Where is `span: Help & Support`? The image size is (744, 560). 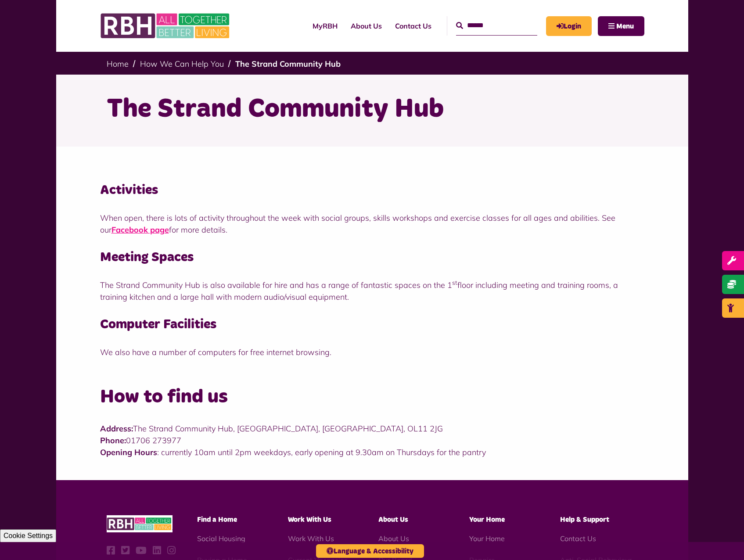 span: Help & Support is located at coordinates (585, 519).